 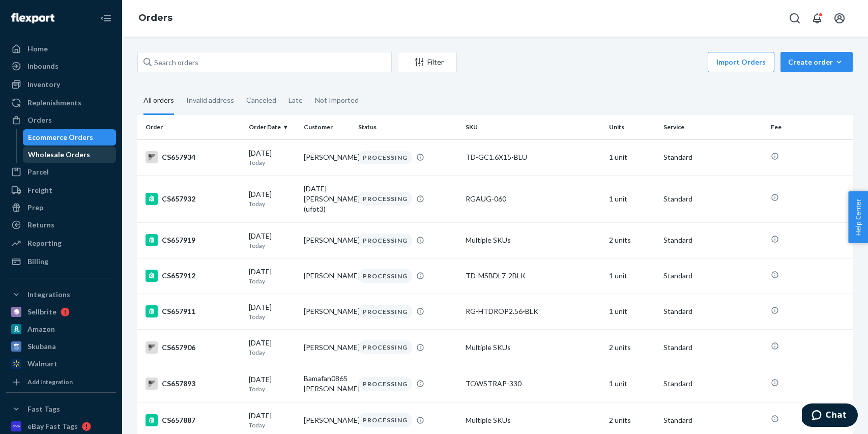 I want to click on div: Canceled, so click(x=261, y=100).